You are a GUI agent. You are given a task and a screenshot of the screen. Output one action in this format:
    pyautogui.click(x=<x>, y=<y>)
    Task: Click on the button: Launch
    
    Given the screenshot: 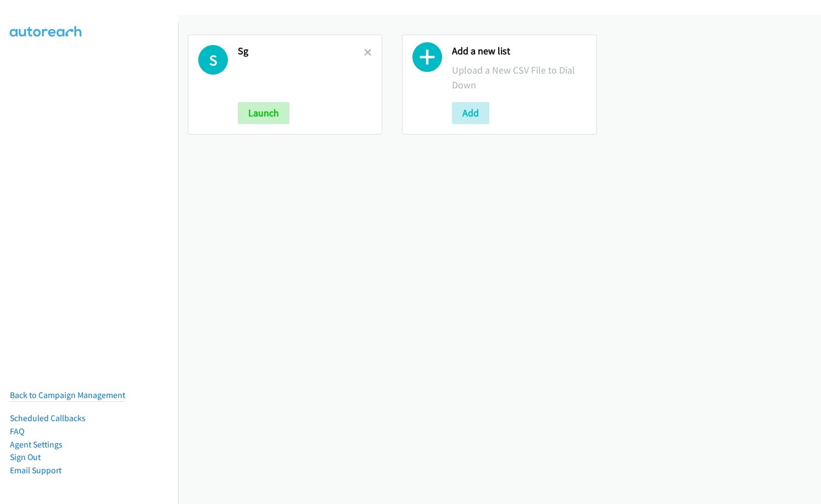 What is the action you would take?
    pyautogui.click(x=264, y=113)
    